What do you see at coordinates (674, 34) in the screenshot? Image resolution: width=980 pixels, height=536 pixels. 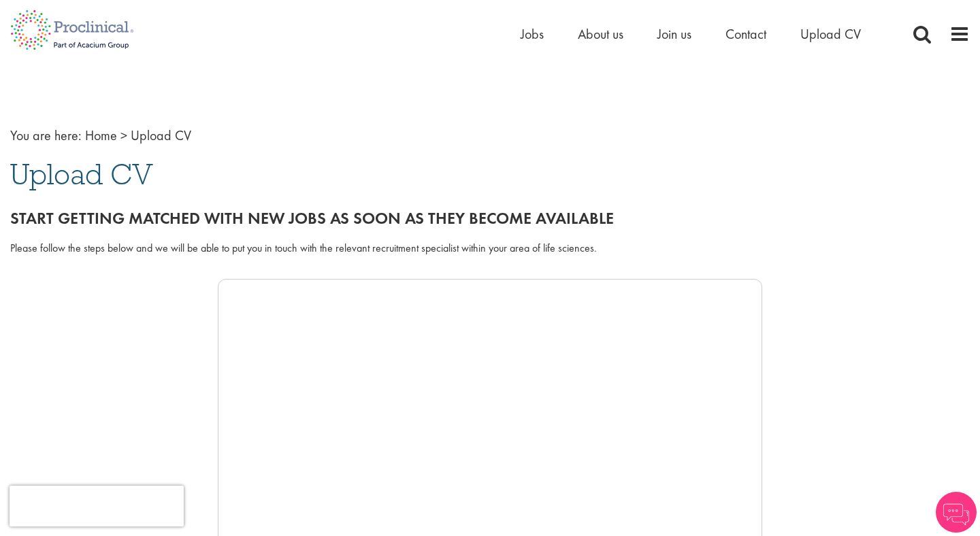 I see `span: Join us` at bounding box center [674, 34].